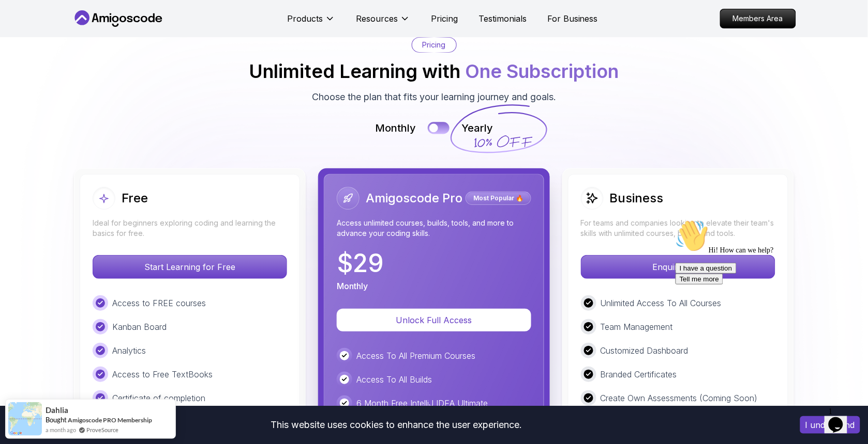 The width and height of the screenshot is (868, 444). What do you see at coordinates (434, 97) in the screenshot?
I see `p: Choose the plan that fits your learning journey and goals.` at bounding box center [434, 97].